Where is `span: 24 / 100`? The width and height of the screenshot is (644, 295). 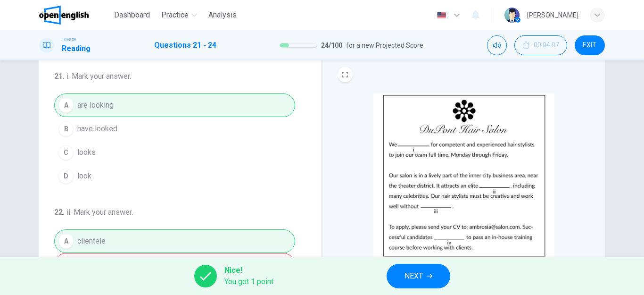
span: 24 / 100 is located at coordinates (331, 45).